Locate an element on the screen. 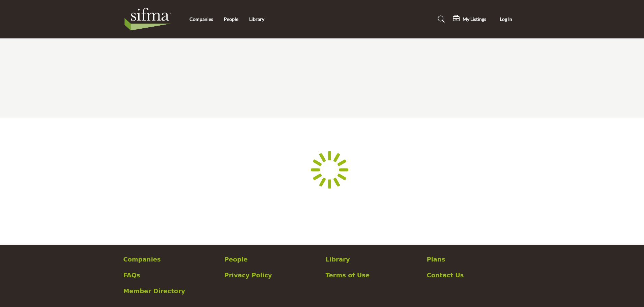 The height and width of the screenshot is (307, 644). p: Member Directory is located at coordinates (170, 291).